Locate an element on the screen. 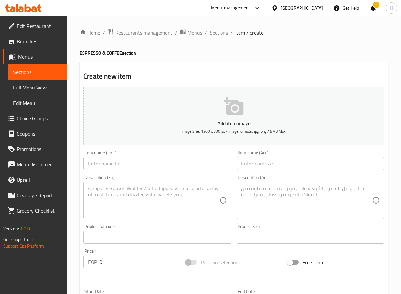 This screenshot has height=294, width=401. button: Add item imageImage Size: 1200 x 800 px / Image formats: jpg, png / 5MB Max. is located at coordinates (234, 116).